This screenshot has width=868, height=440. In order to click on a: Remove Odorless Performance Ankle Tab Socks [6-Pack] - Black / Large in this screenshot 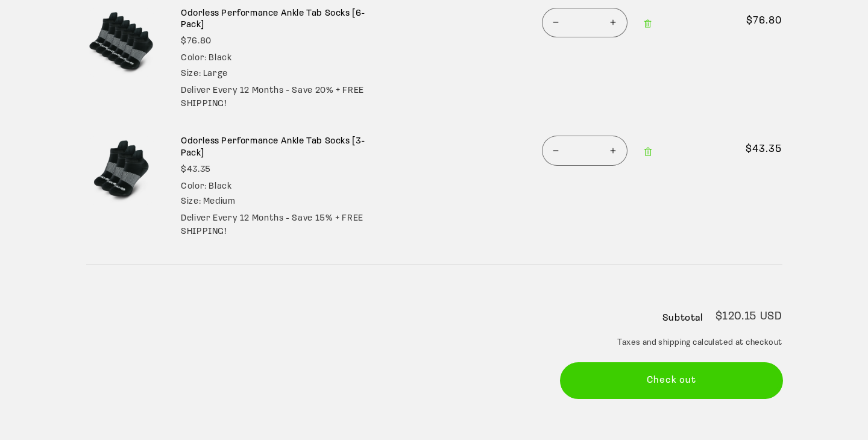, I will do `click(648, 24)`.